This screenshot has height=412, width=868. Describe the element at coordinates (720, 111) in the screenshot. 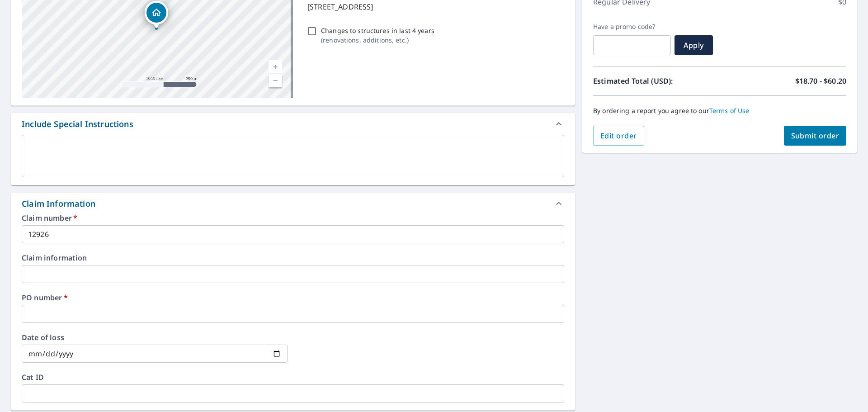

I see `p: By ordering a report you agree to our` at that location.